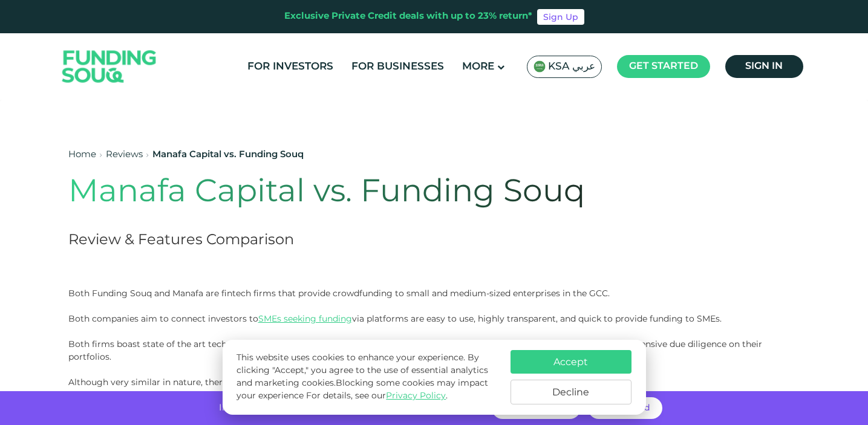 Image resolution: width=868 pixels, height=425 pixels. What do you see at coordinates (361, 193) in the screenshot?
I see `h1: Manafa Capital vs. Funding Souq` at bounding box center [361, 193].